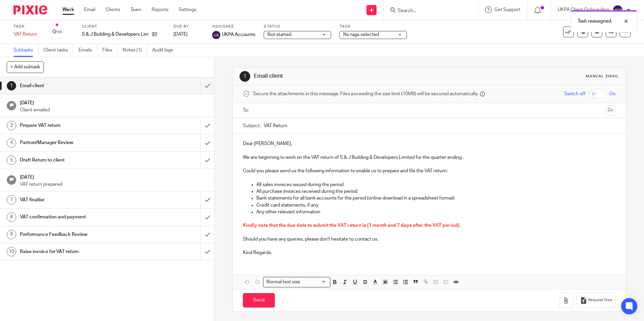 The width and height of the screenshot is (644, 321). I want to click on span: Request files, so click(600, 300).